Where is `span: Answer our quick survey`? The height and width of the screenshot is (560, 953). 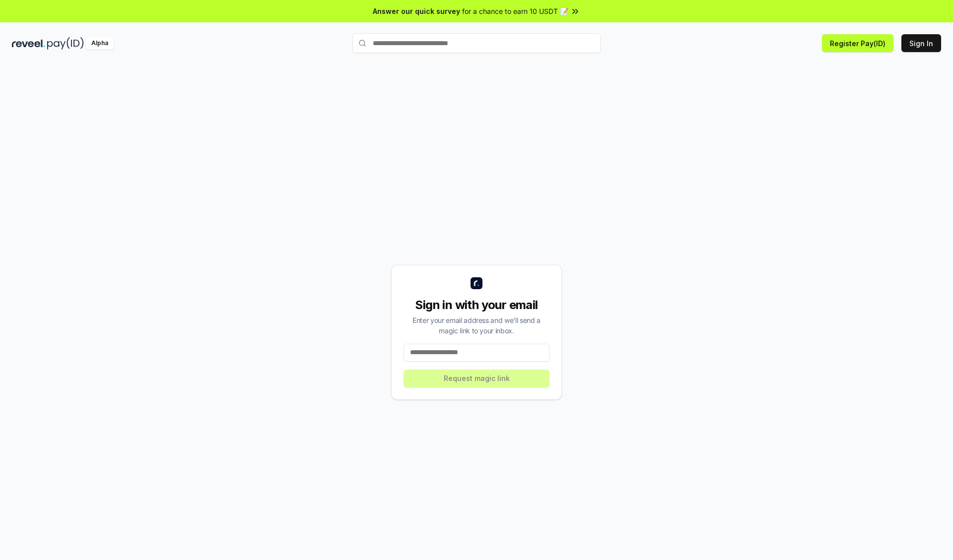
span: Answer our quick survey is located at coordinates (416, 11).